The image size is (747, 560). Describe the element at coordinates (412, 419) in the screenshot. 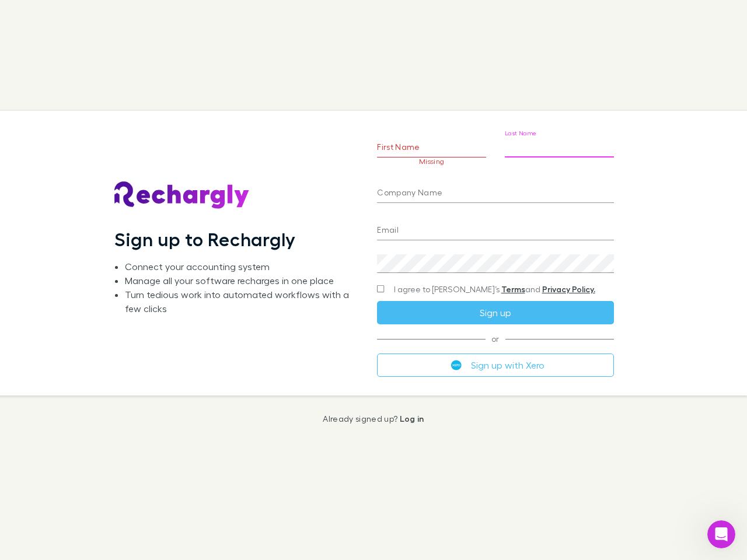

I see `a: Log in` at that location.